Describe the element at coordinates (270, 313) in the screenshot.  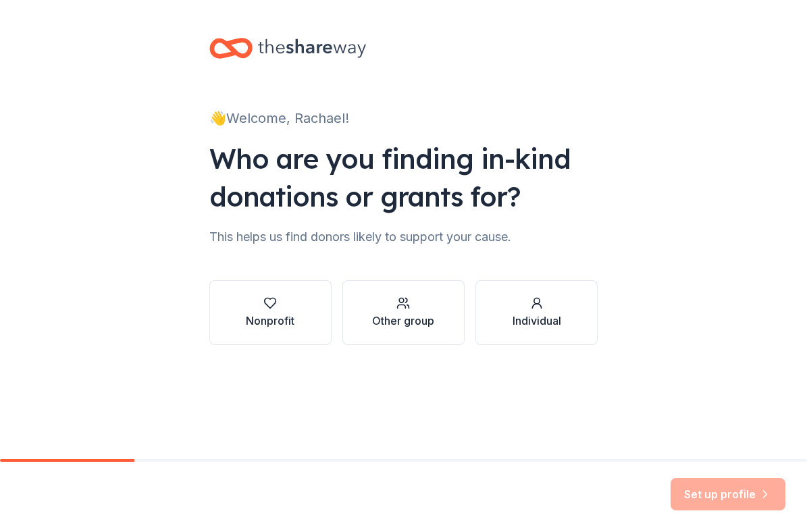
I see `button: Nonprofit` at that location.